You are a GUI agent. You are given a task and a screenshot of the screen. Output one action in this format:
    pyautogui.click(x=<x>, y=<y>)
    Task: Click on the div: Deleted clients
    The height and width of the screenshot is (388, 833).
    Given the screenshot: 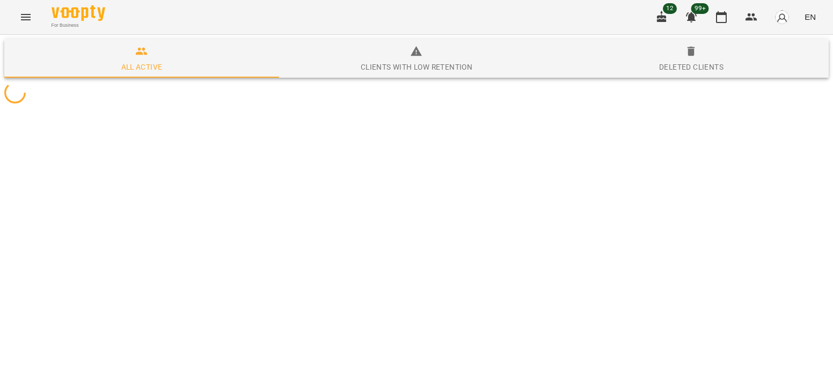 What is the action you would take?
    pyautogui.click(x=691, y=67)
    